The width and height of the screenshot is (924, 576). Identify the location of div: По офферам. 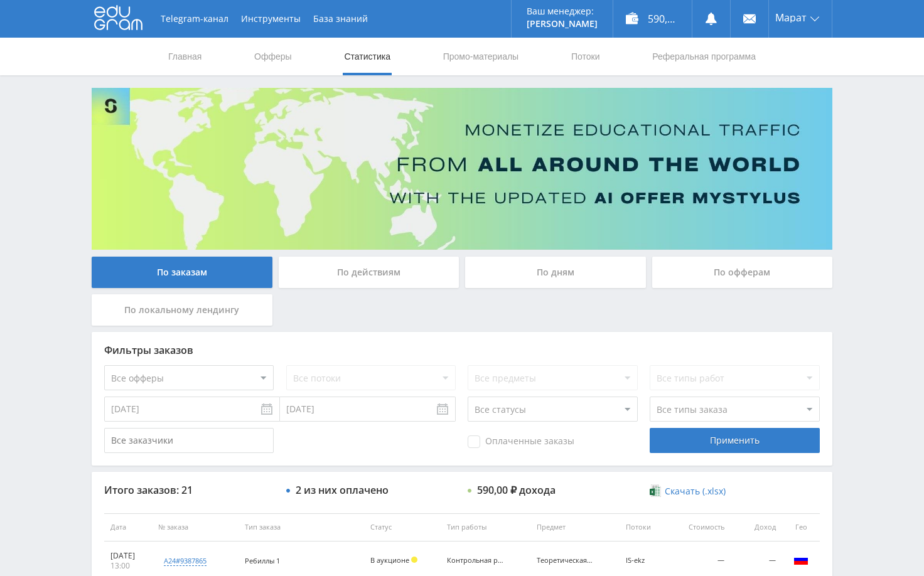
(742, 272).